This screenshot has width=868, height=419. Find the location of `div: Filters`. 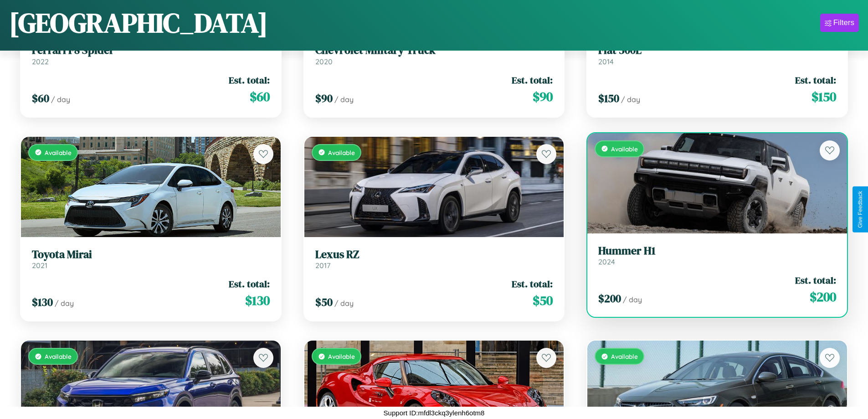

div: Filters is located at coordinates (844, 23).